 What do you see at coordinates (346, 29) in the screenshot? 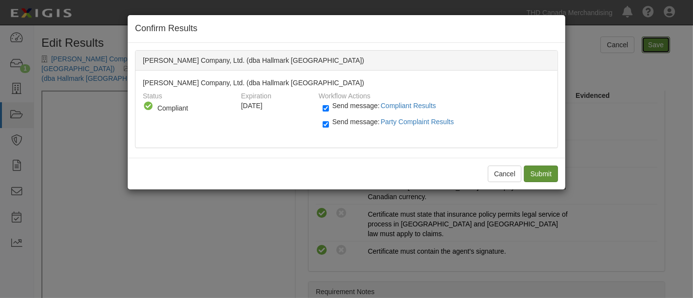
I see `h4: Confirm Results` at bounding box center [346, 29].